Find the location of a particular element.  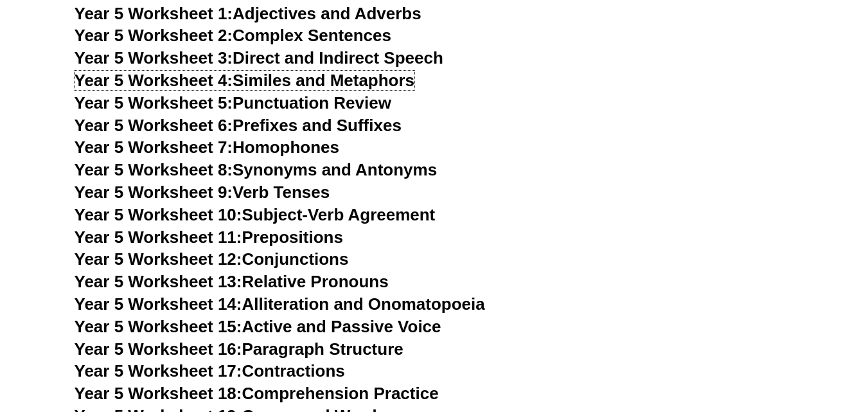

a: Year 5 Worksheet 14:Alliteration and Onomatopoeia is located at coordinates (280, 304).